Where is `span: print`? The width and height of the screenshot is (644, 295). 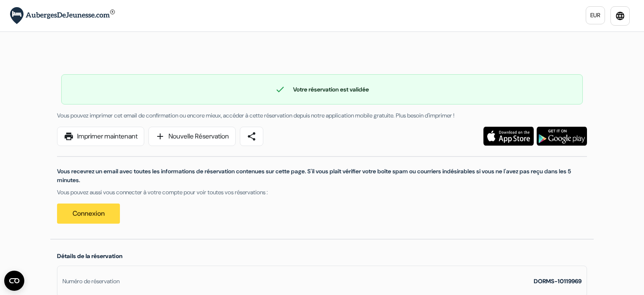
span: print is located at coordinates (69, 136).